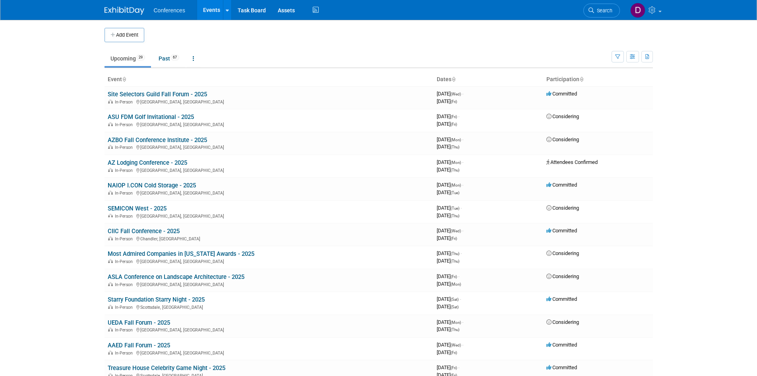 The width and height of the screenshot is (757, 376). What do you see at coordinates (124, 35) in the screenshot?
I see `button: Add Event` at bounding box center [124, 35].